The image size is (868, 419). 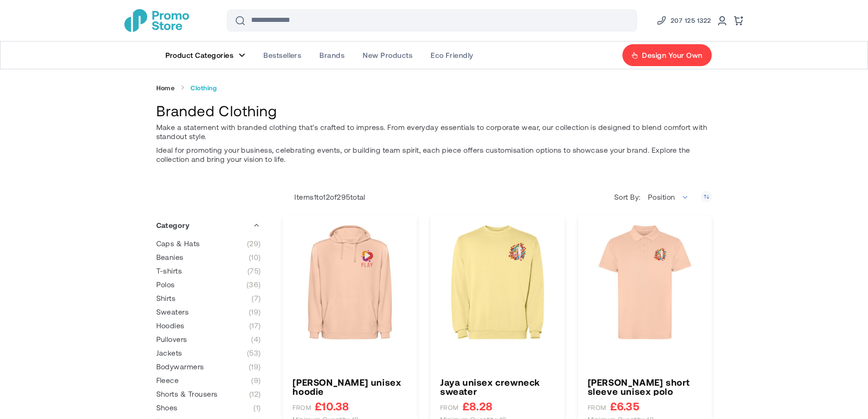 I want to click on label: Sort By, so click(x=628, y=197).